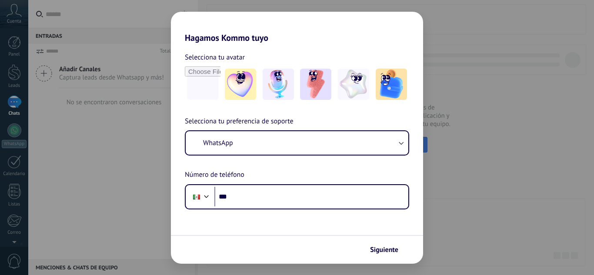  I want to click on img: -5.jpeg, so click(391, 84).